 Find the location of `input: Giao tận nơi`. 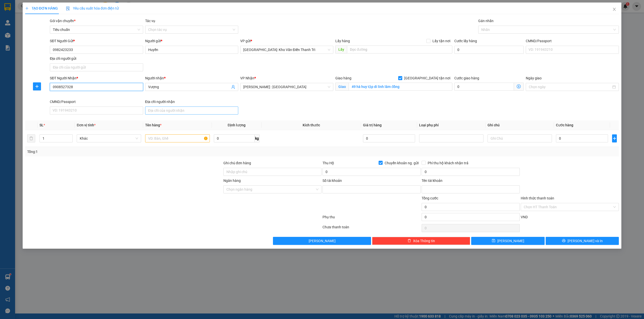

input: Giao tận nơi is located at coordinates (401, 87).